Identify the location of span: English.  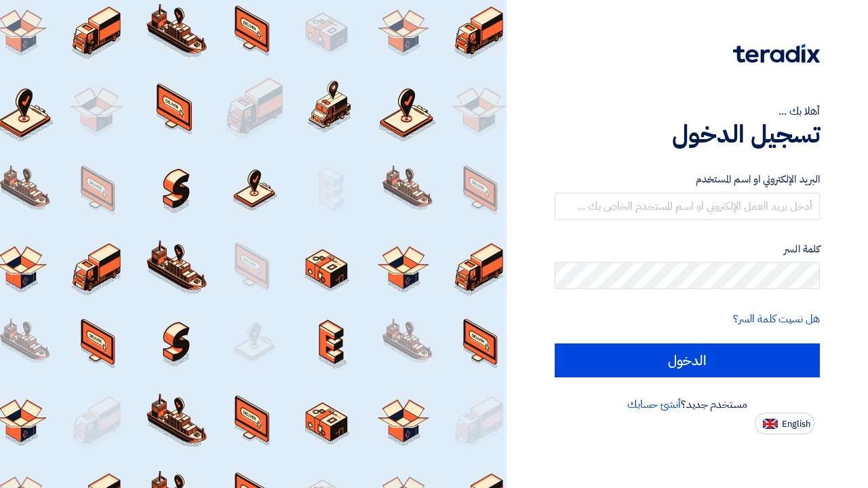
(797, 424).